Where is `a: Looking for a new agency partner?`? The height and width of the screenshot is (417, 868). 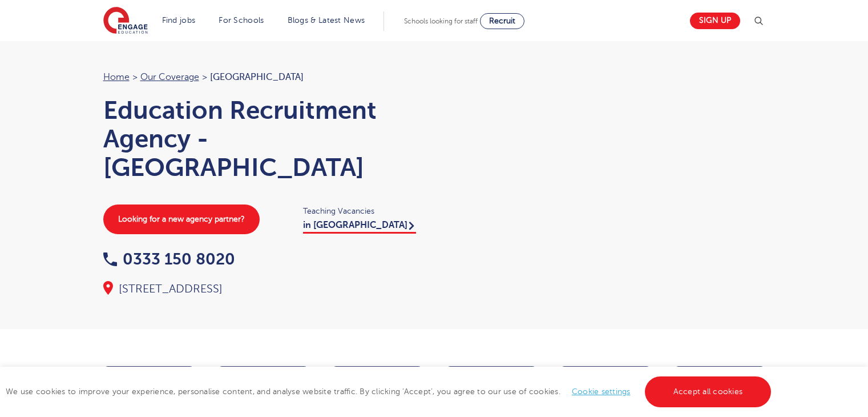 a: Looking for a new agency partner? is located at coordinates (181, 219).